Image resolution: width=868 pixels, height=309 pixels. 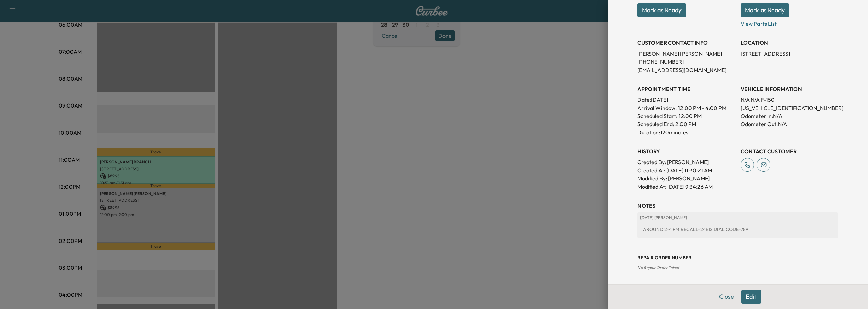 I want to click on p: Scheduled End:, so click(x=656, y=124).